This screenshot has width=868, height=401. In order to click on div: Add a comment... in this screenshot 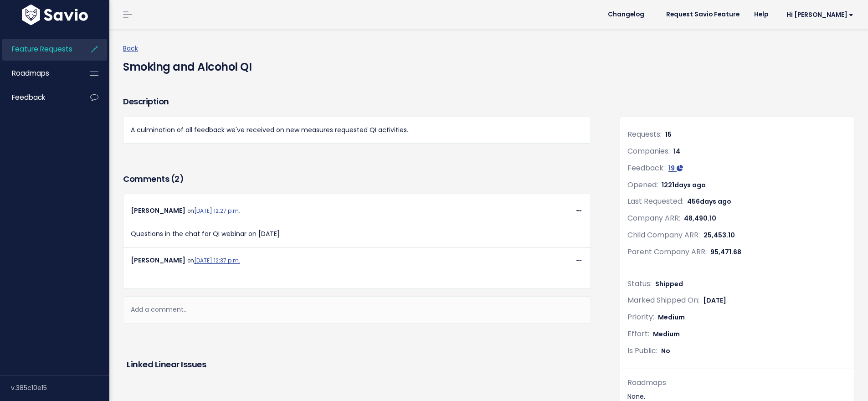, I will do `click(357, 309)`.